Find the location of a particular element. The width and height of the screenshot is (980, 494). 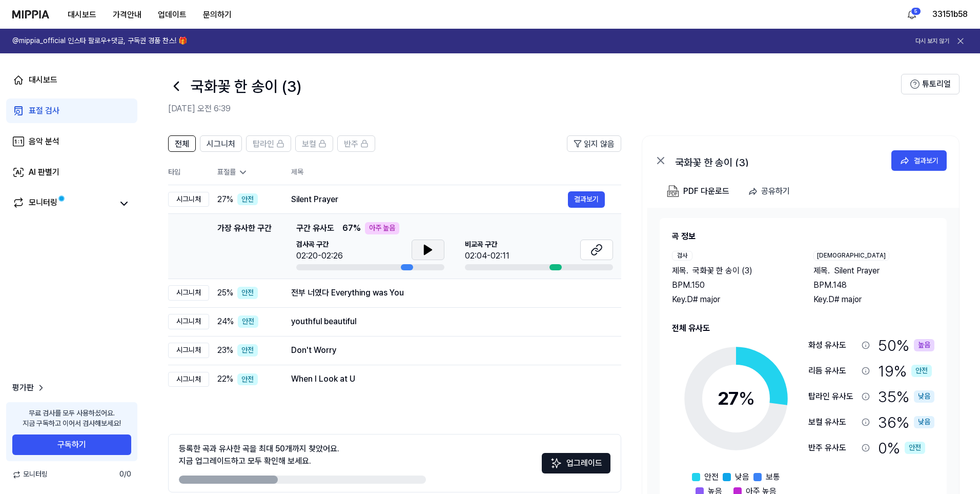

span: 비교곡 구간 is located at coordinates (487, 244).